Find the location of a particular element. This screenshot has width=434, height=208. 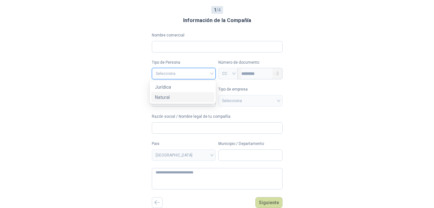

b: 1 is located at coordinates (215, 10).